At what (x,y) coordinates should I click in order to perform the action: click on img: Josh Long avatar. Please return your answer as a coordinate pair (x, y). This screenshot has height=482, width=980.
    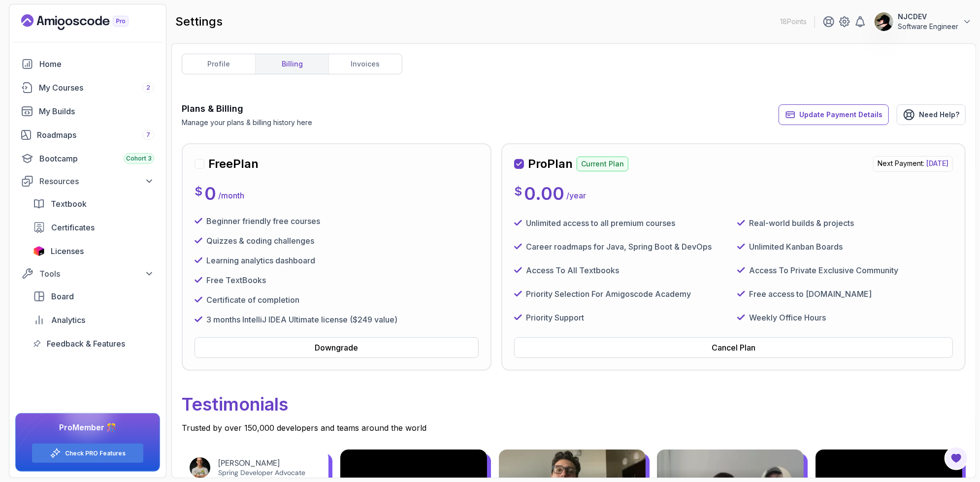
    Looking at the image, I should click on (200, 468).